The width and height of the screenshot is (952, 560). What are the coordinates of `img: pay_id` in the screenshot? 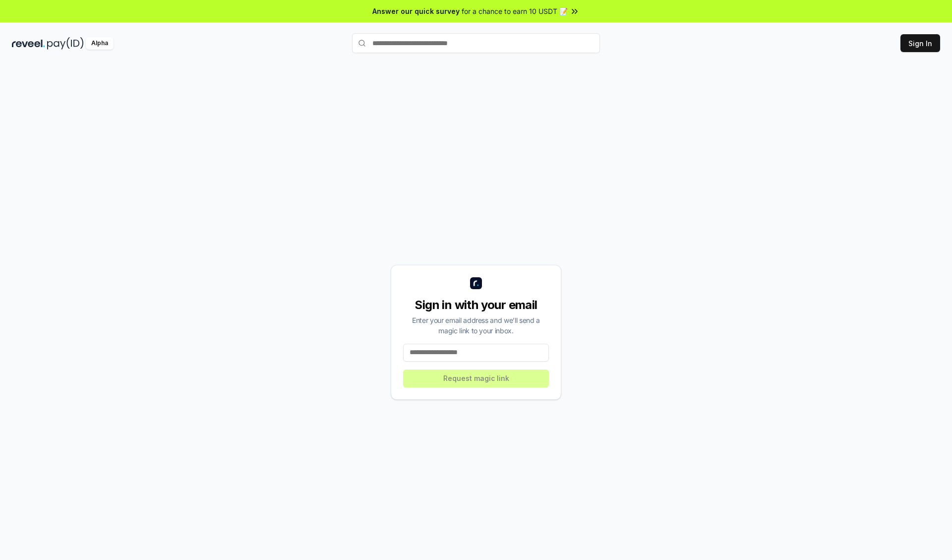 It's located at (65, 44).